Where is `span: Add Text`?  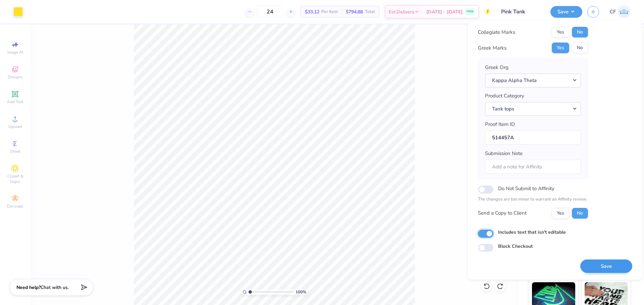 span: Add Text is located at coordinates (15, 102).